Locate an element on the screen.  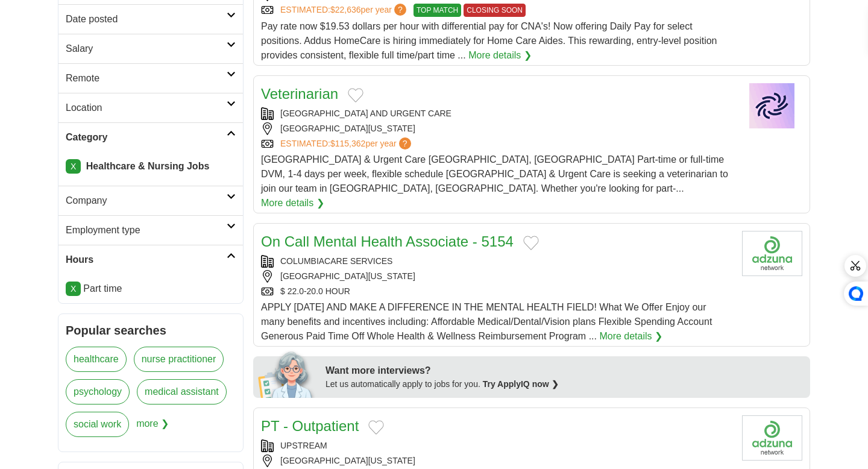
h2: Employment type is located at coordinates (146, 230).